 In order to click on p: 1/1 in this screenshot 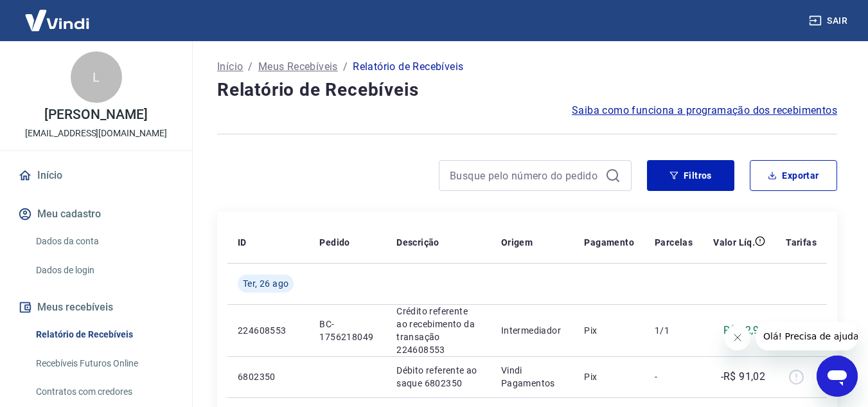, I will do `click(674, 330)`.